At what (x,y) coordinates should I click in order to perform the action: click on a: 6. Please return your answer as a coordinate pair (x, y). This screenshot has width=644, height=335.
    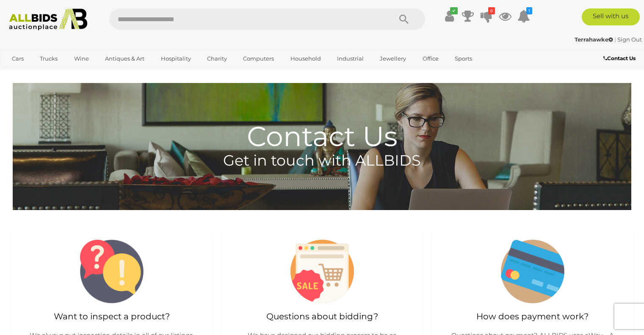
    Looking at the image, I should click on (486, 16).